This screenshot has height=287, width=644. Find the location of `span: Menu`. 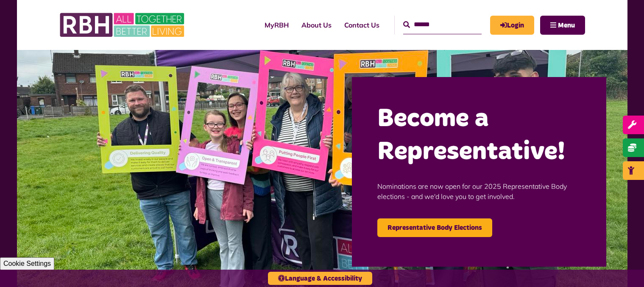

span: Menu is located at coordinates (566, 26).